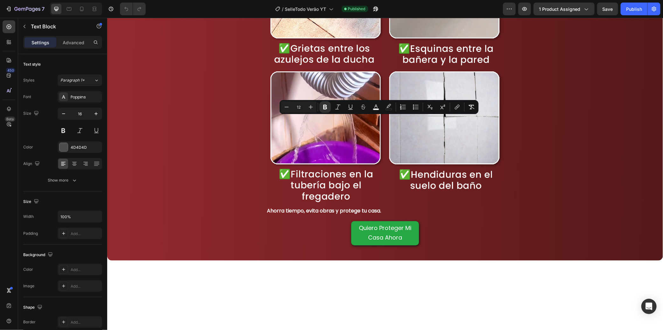  I want to click on button: 7, so click(25, 9).